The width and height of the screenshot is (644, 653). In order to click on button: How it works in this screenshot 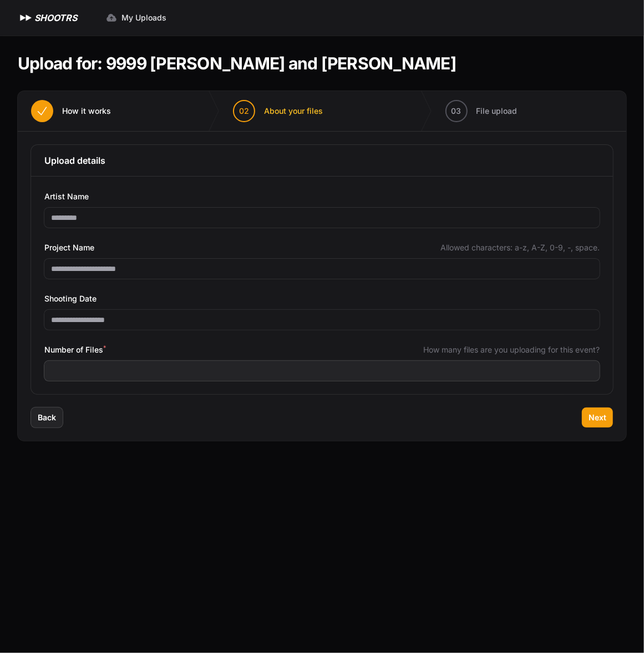, I will do `click(71, 111)`.